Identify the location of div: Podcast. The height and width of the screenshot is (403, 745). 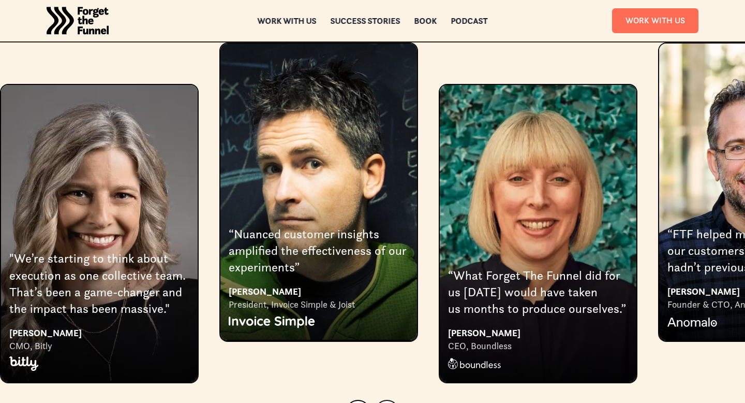
(469, 21).